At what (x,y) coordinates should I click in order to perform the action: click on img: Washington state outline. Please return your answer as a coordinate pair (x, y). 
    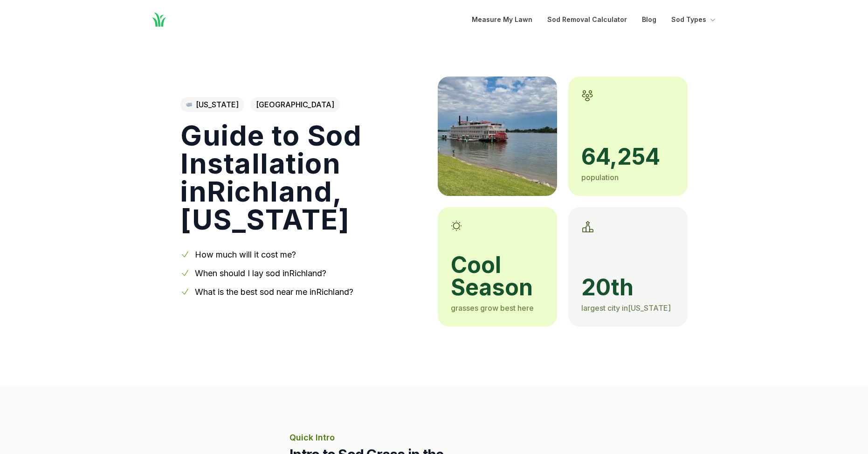
    Looking at the image, I should click on (189, 105).